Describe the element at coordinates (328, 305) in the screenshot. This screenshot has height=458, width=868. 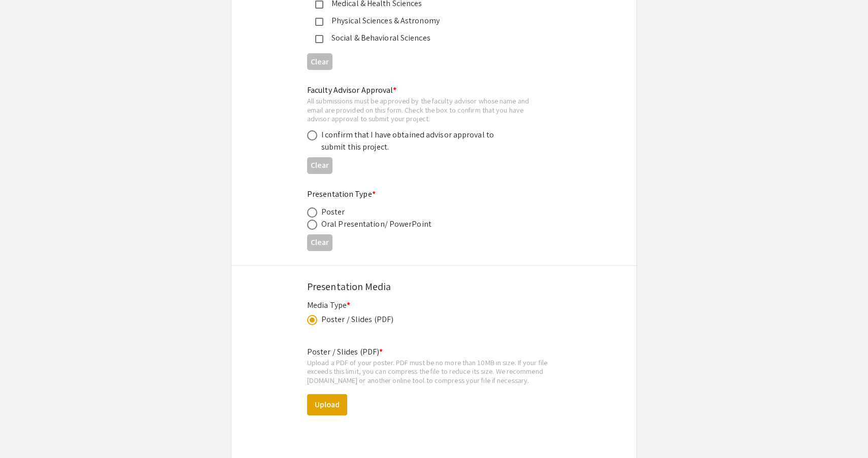
I see `mat-label: Media Type` at that location.